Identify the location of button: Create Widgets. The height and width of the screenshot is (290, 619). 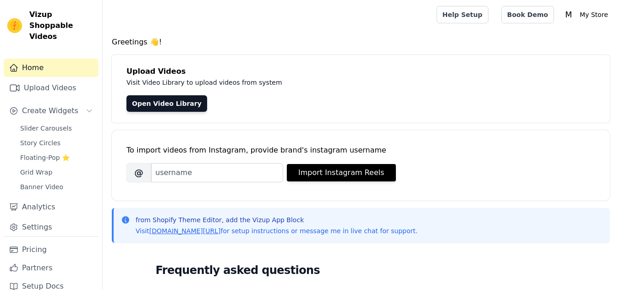
(51, 111).